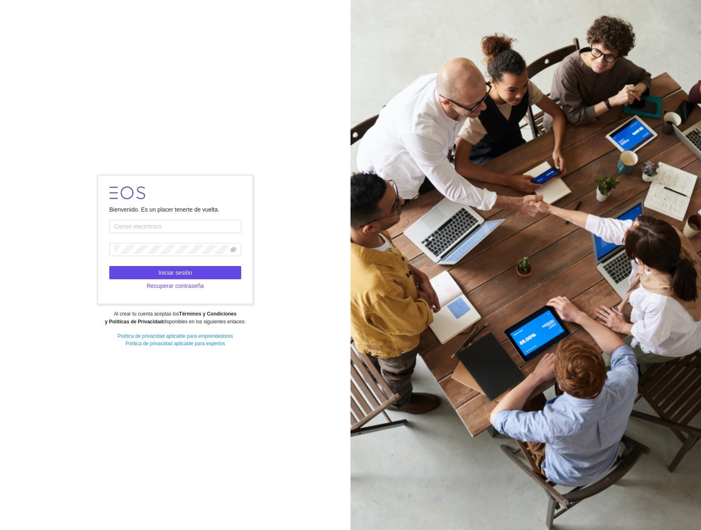 The image size is (701, 530). What do you see at coordinates (175, 286) in the screenshot?
I see `button: Recuperar contraseña` at bounding box center [175, 286].